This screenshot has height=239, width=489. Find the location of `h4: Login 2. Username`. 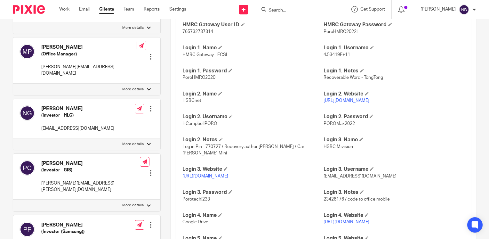

h4: Login 2. Username is located at coordinates (253, 116).